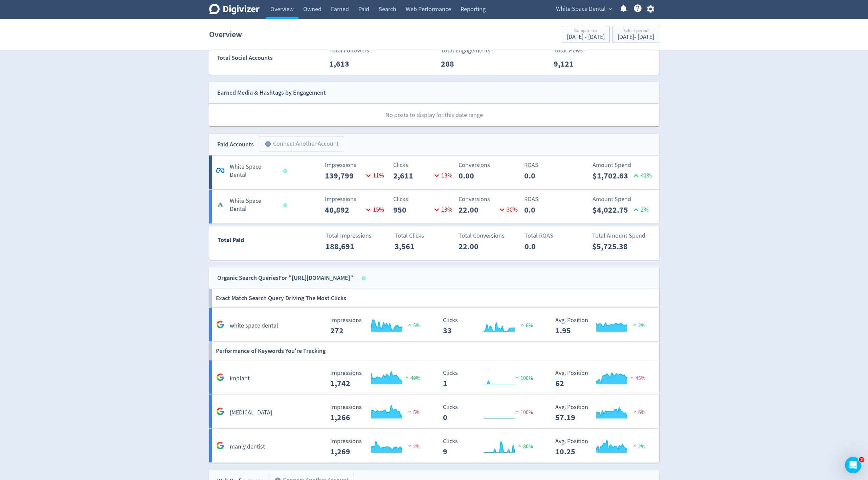 This screenshot has height=480, width=868. What do you see at coordinates (610, 9) in the screenshot?
I see `span: expand_more` at bounding box center [610, 9].